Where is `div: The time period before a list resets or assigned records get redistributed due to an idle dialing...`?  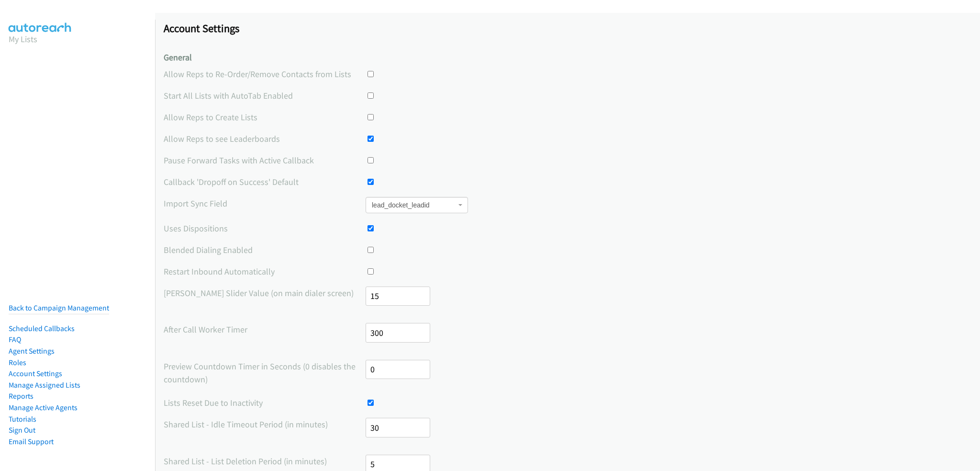
div: The time period before a list resets or assigned records get redistributed due to an idle dialing... is located at coordinates (568, 431).